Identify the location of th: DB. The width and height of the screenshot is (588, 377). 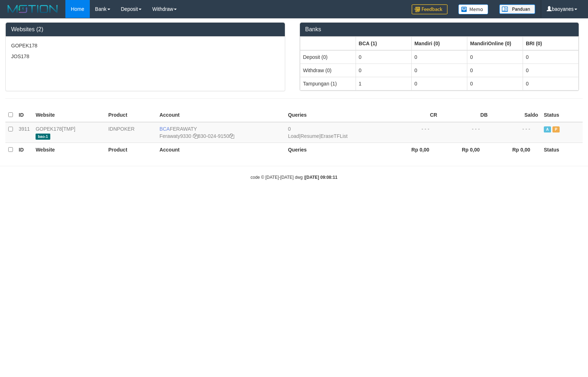
(465, 115).